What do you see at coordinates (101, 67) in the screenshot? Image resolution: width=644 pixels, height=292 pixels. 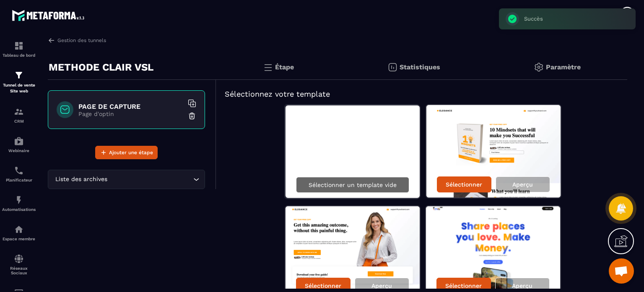 I see `p: METHODE CLAIR VSL` at bounding box center [101, 67].